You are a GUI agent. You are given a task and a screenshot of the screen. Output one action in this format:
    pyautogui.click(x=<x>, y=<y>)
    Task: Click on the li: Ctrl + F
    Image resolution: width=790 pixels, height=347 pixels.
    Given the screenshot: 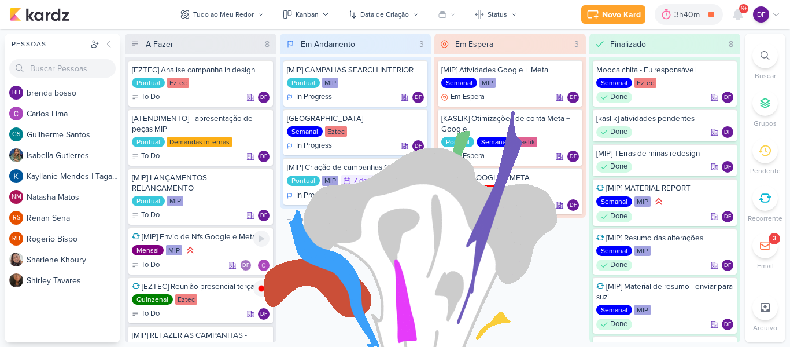 What is the action you would take?
    pyautogui.click(x=765, y=62)
    